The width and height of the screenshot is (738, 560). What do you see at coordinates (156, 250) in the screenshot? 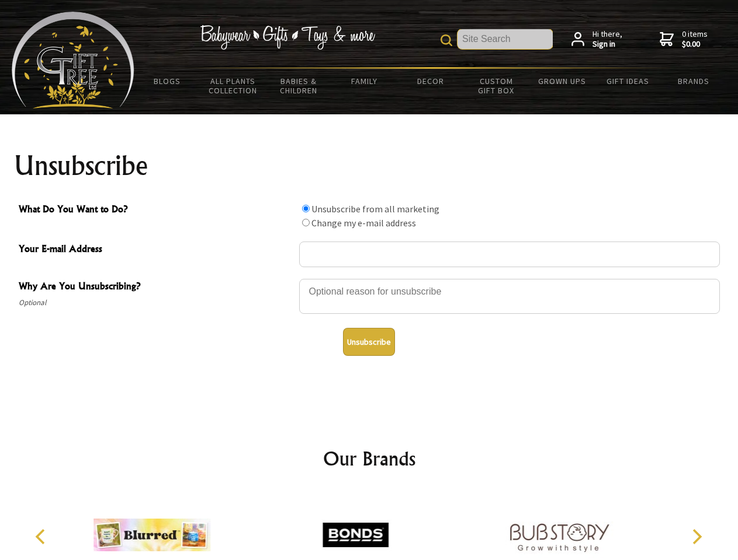
I see `span: Your E-mail Address` at bounding box center [156, 250].